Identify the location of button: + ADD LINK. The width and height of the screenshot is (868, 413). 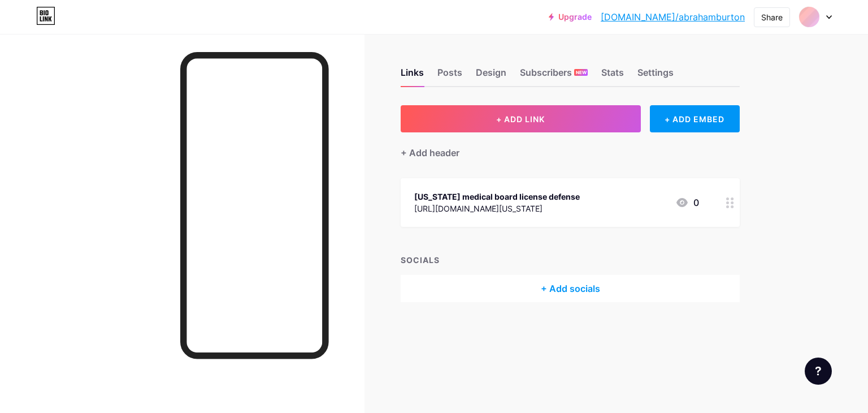
(520, 118).